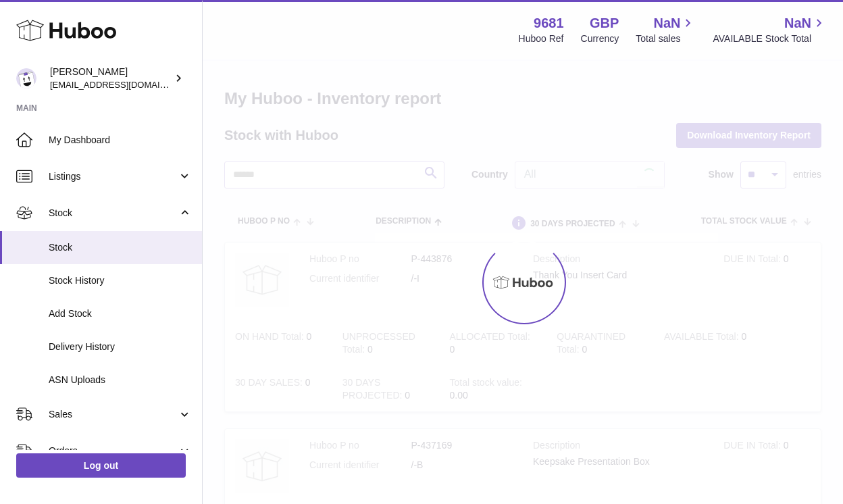  I want to click on a: NaN AVAILABLE Stock Total, so click(769, 30).